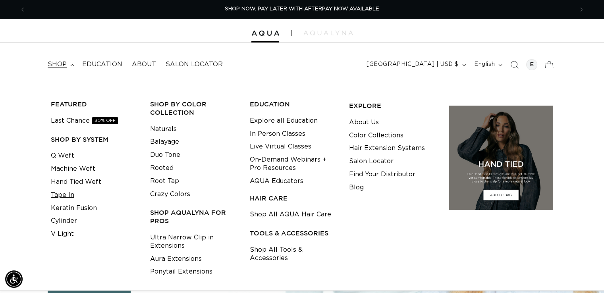 This screenshot has height=293, width=604. What do you see at coordinates (194, 242) in the screenshot?
I see `a: Ultra Narrow Clip in Extensions` at bounding box center [194, 242].